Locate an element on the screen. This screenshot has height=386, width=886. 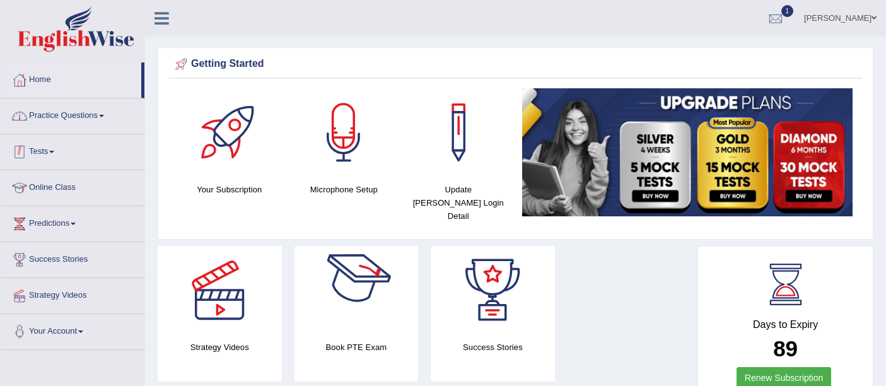
div: Getting Started is located at coordinates (515, 64).